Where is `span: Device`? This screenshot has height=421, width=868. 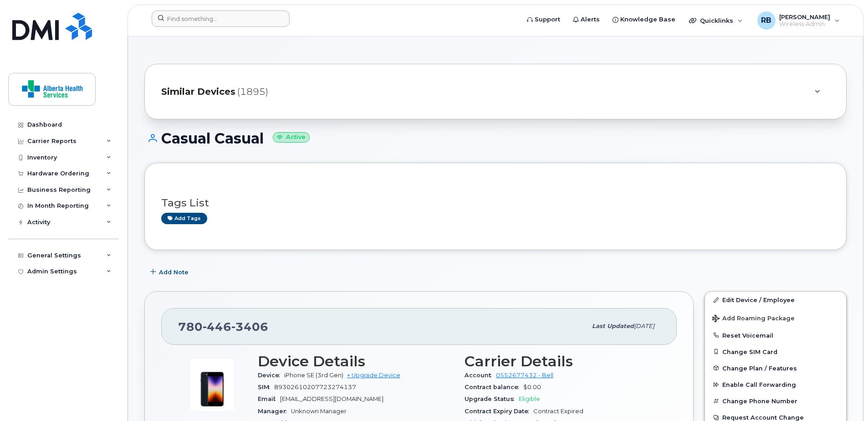
span: Device is located at coordinates (271, 375).